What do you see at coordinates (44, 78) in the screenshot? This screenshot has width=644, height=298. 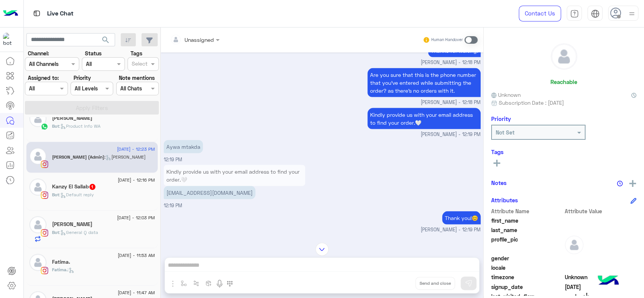 I see `label: Assigned to:` at bounding box center [44, 78].